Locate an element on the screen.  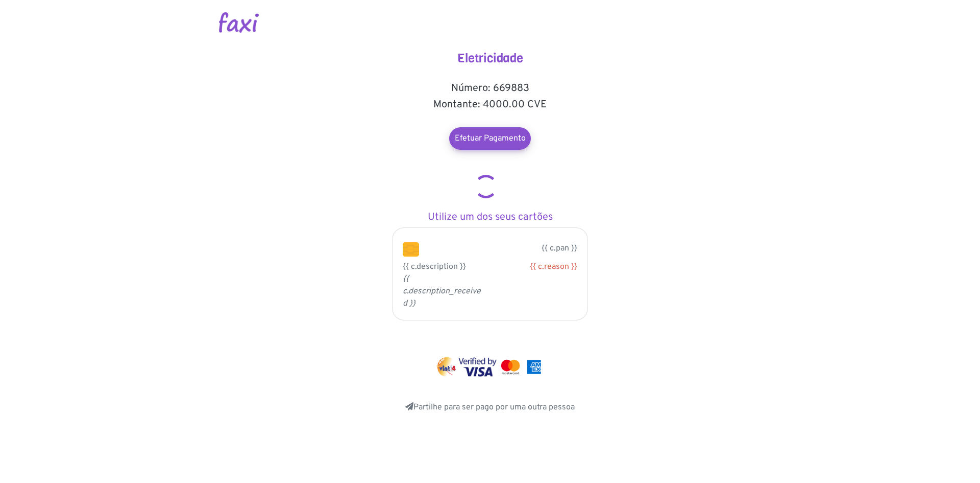
h5: Número: 669883 is located at coordinates (490, 88).